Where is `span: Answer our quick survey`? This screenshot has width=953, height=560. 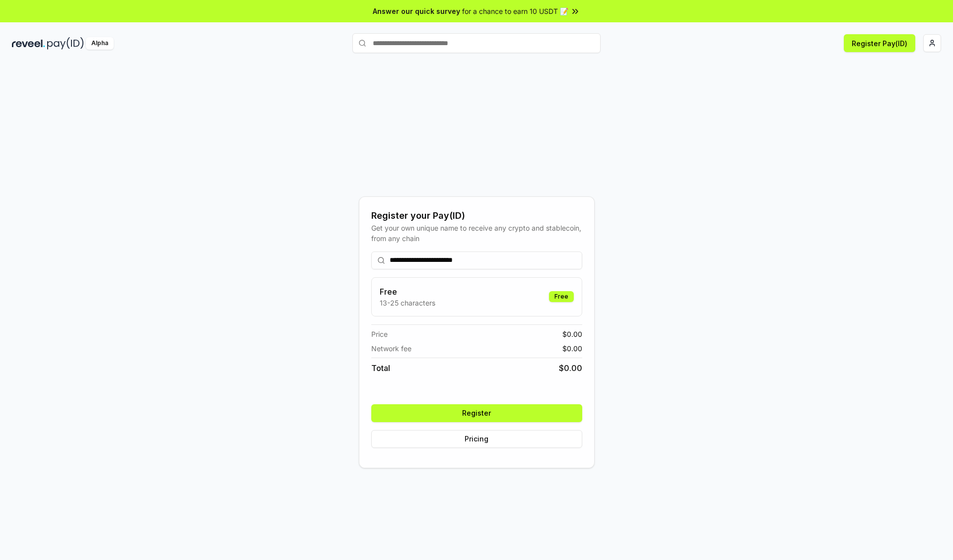 span: Answer our quick survey is located at coordinates (416, 11).